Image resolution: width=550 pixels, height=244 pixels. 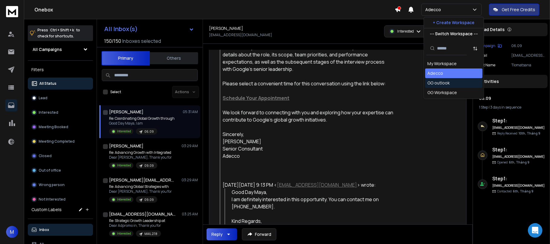 What do you see at coordinates (116, 92) in the screenshot?
I see `label: Select` at bounding box center [116, 92].